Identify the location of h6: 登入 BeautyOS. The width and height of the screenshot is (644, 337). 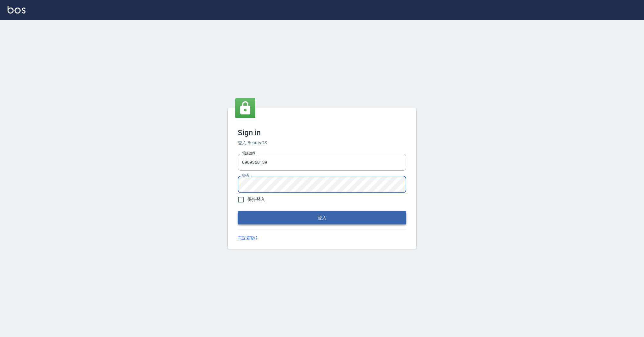
(322, 143).